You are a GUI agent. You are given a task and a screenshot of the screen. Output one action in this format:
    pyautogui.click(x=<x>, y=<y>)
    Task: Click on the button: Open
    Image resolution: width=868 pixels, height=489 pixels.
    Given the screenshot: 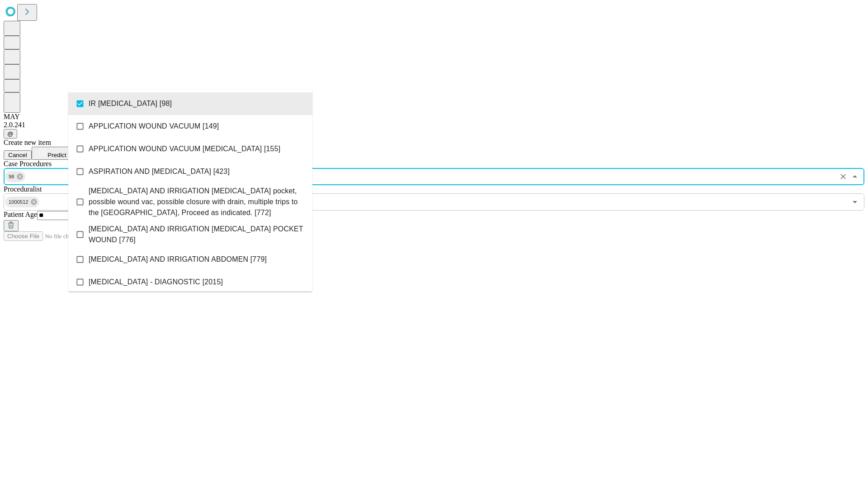 What is the action you would take?
    pyautogui.click(x=855, y=202)
    